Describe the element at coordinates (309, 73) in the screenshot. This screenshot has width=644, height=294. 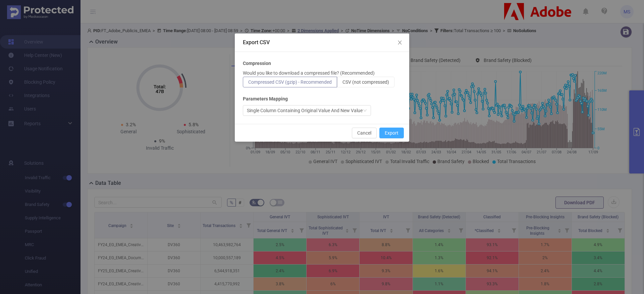
I see `p: Would you like to download a compressed file? (Recommended)` at that location.